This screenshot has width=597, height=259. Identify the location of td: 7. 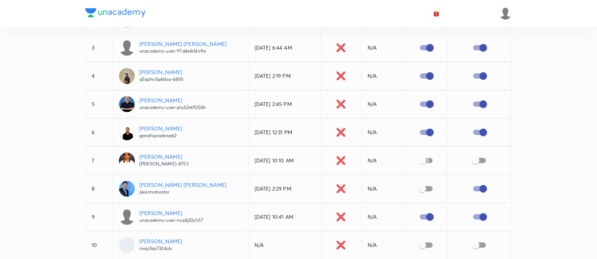
(99, 160).